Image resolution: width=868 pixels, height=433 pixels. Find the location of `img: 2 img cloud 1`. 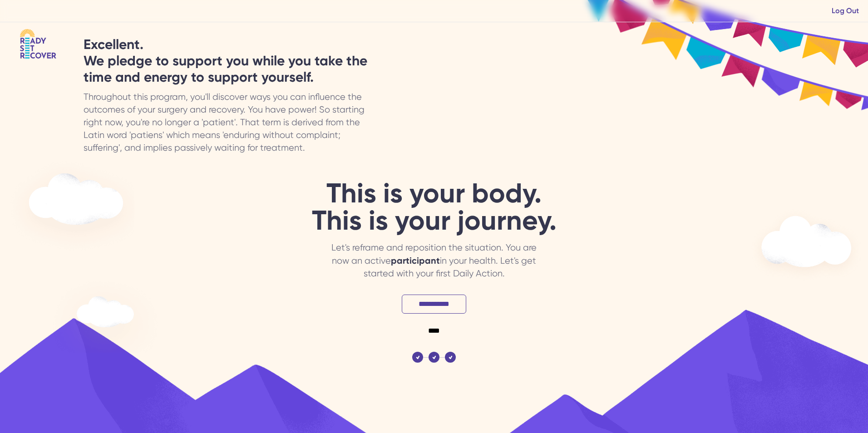

img: 2 img cloud 1 is located at coordinates (105, 311).